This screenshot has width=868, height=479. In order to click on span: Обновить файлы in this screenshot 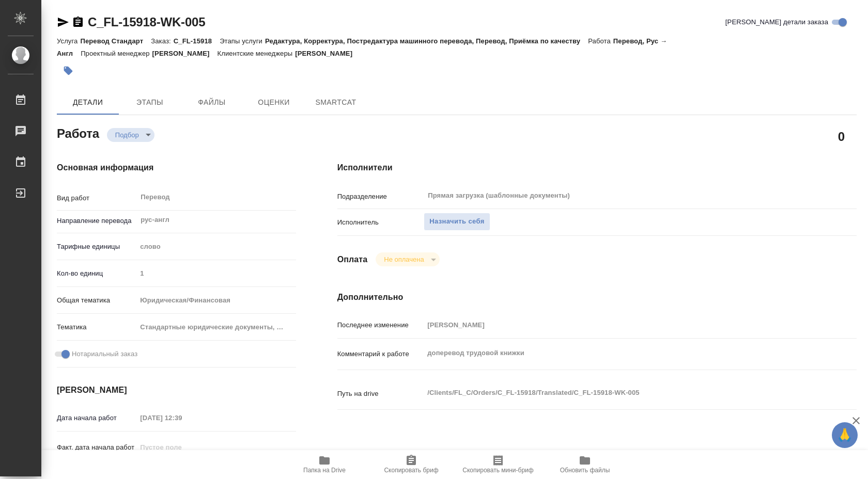, I will do `click(585, 470)`.